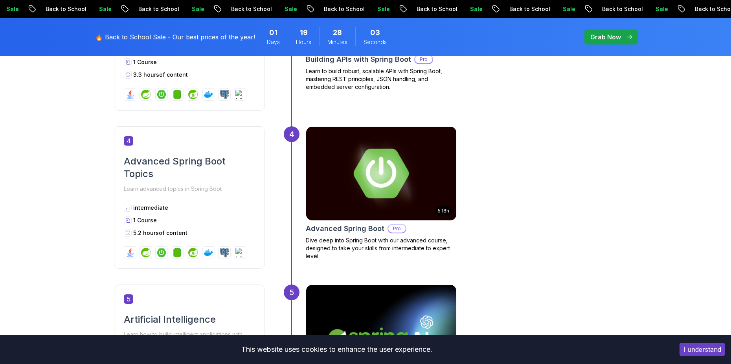  What do you see at coordinates (129, 299) in the screenshot?
I see `span: 5` at bounding box center [129, 299].